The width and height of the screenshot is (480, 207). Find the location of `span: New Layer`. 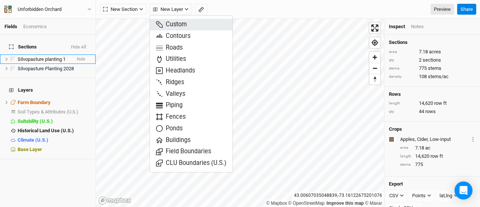

span: New Layer is located at coordinates (168, 9).